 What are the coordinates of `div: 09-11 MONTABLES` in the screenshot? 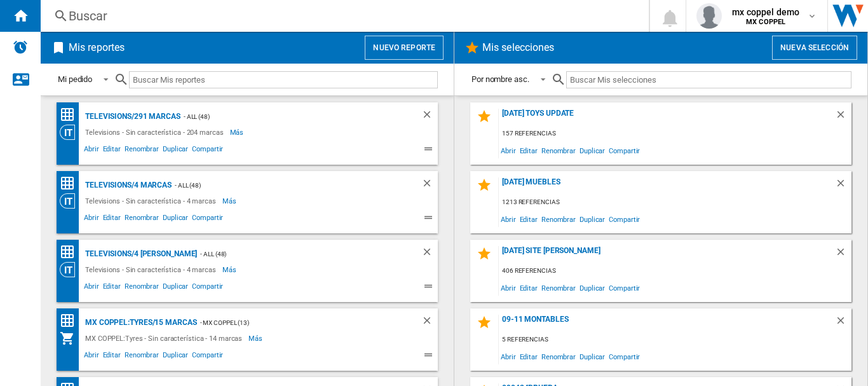 It's located at (667, 323).